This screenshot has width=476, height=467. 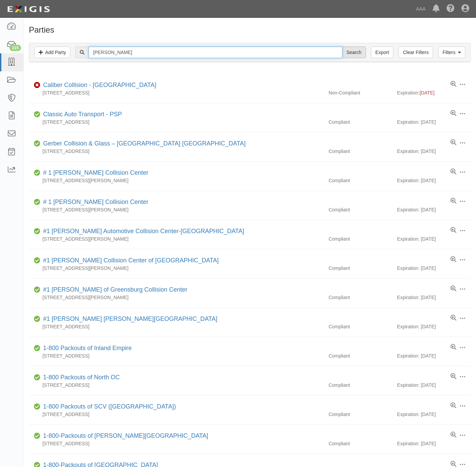 What do you see at coordinates (250, 30) in the screenshot?
I see `h1: Parties` at bounding box center [250, 30].